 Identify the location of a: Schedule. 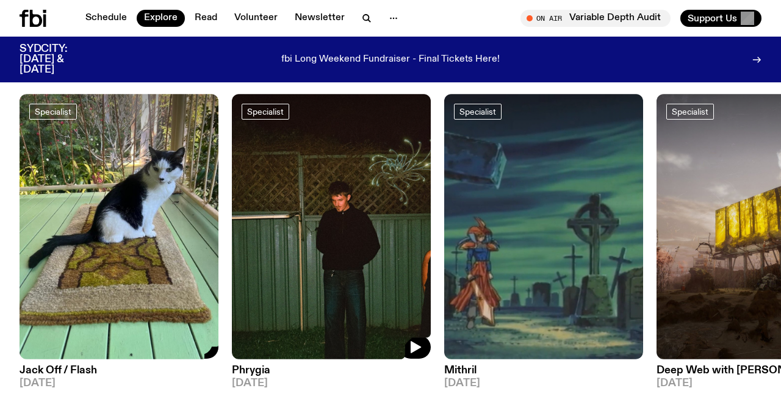
(106, 18).